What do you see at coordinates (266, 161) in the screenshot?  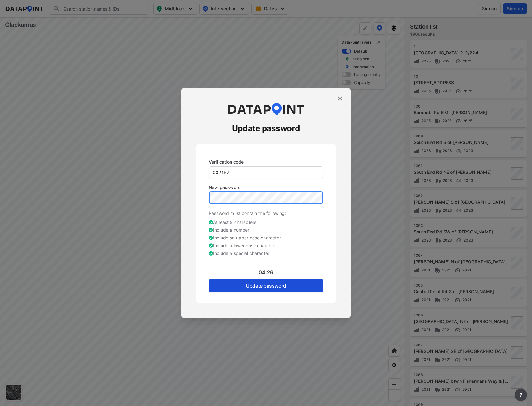 I see `p: Verification code` at bounding box center [266, 161].